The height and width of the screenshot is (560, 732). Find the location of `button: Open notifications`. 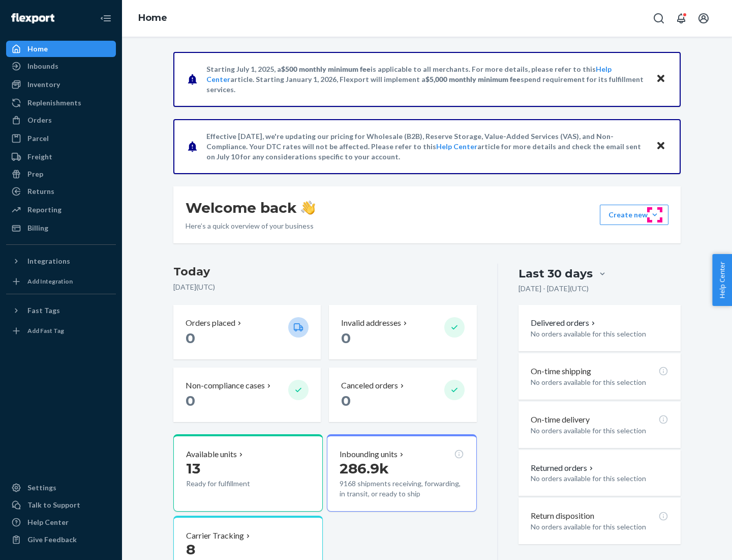

button: Open notifications is located at coordinates (681, 19).